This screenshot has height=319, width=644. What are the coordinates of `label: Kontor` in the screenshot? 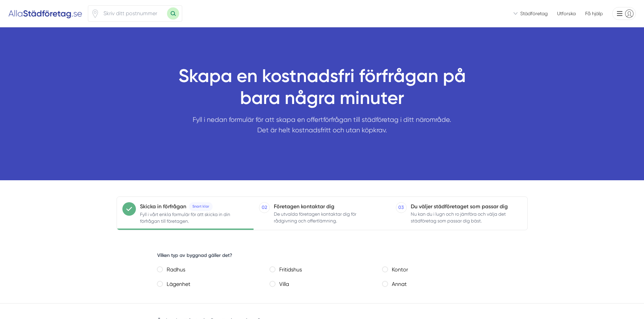 It's located at (437, 270).